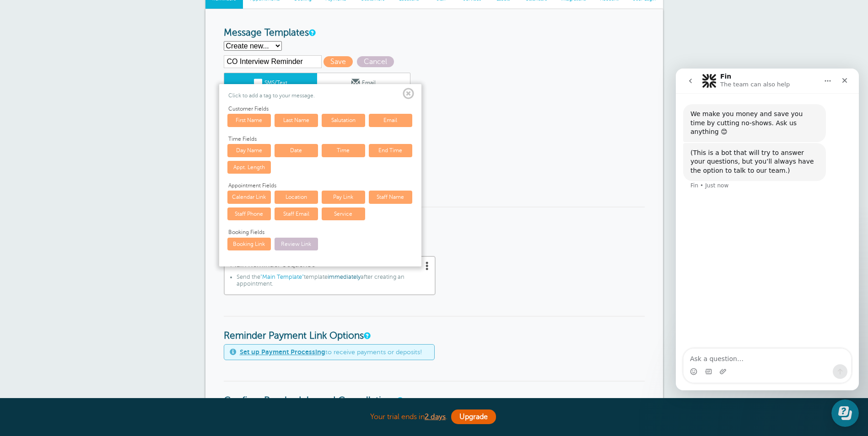 Image resolution: width=868 pixels, height=436 pixels. Describe the element at coordinates (169, 12) in the screenshot. I see `div: Close` at that location.